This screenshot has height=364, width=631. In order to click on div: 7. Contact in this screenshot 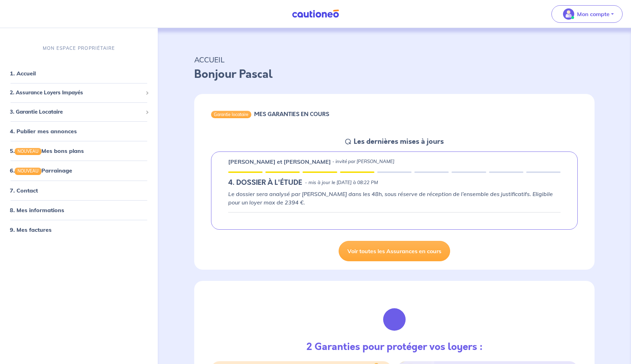, I will do `click(79, 190)`.